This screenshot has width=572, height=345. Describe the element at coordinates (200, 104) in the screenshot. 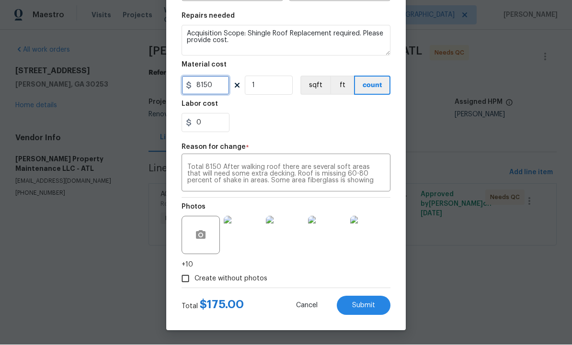

I see `h5: Labor cost` at that location.